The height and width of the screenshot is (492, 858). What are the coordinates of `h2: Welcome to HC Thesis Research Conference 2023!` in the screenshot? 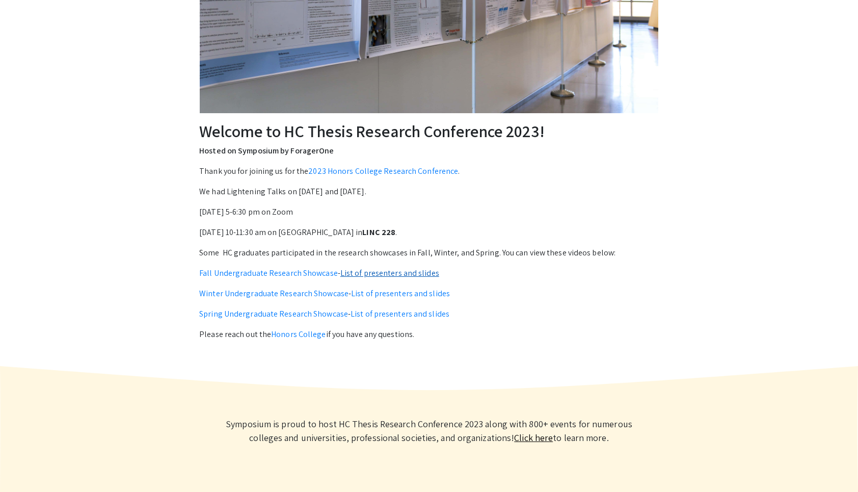 It's located at (429, 131).